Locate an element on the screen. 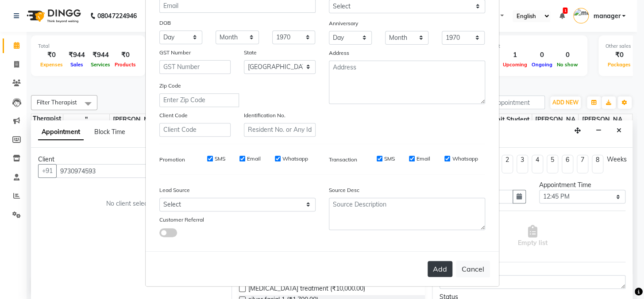 Image resolution: width=644 pixels, height=299 pixels. label: Source Desc is located at coordinates (344, 190).